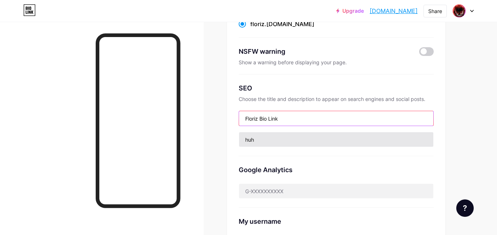  I want to click on input: Description (max 160 chars), so click(336, 140).